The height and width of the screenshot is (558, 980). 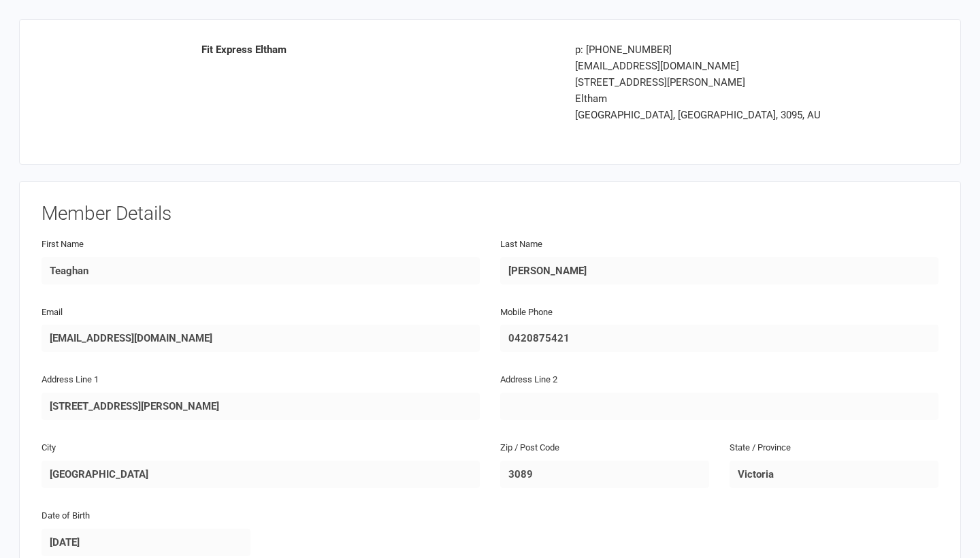 I want to click on label: Date of Birth, so click(x=65, y=515).